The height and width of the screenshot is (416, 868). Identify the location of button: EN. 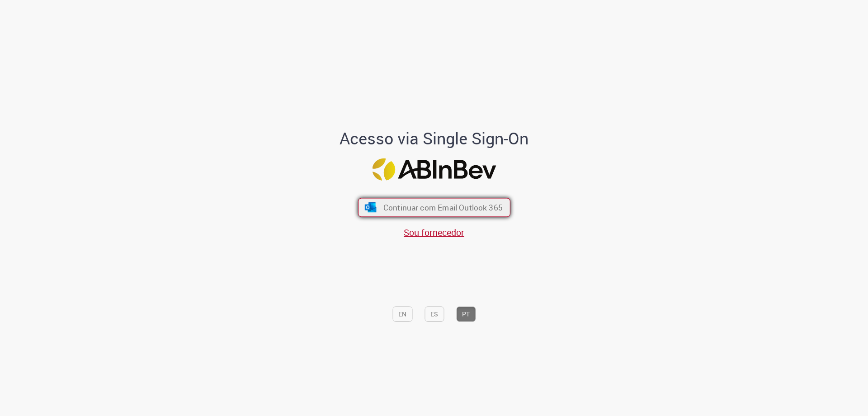
(402, 314).